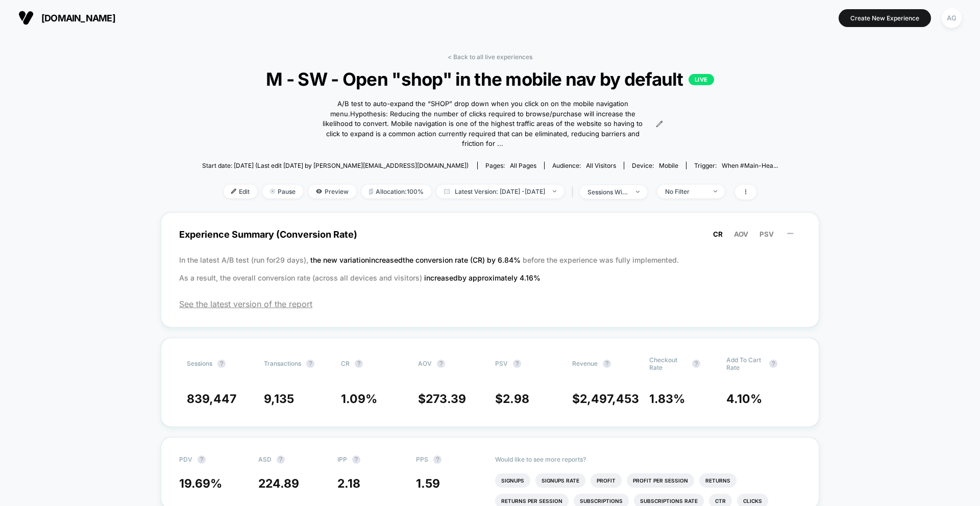 This screenshot has width=980, height=506. Describe the element at coordinates (371, 191) in the screenshot. I see `img: rebalance` at that location.